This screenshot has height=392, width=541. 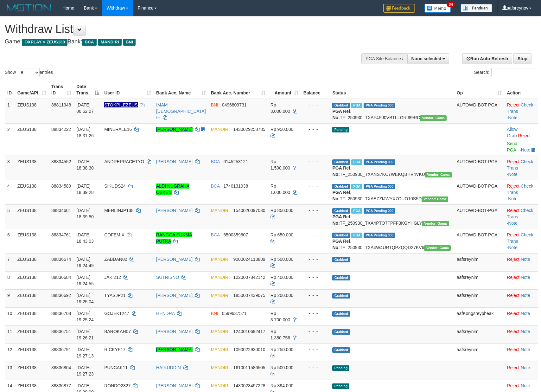 What do you see at coordinates (10, 167) in the screenshot?
I see `td: 3` at bounding box center [10, 167].